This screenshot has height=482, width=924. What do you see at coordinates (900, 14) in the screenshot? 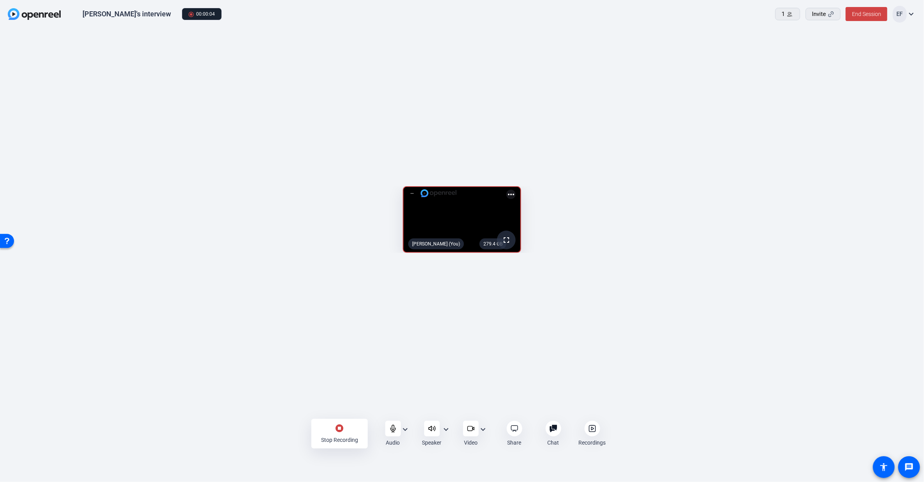
I see `div: EF` at bounding box center [900, 14].